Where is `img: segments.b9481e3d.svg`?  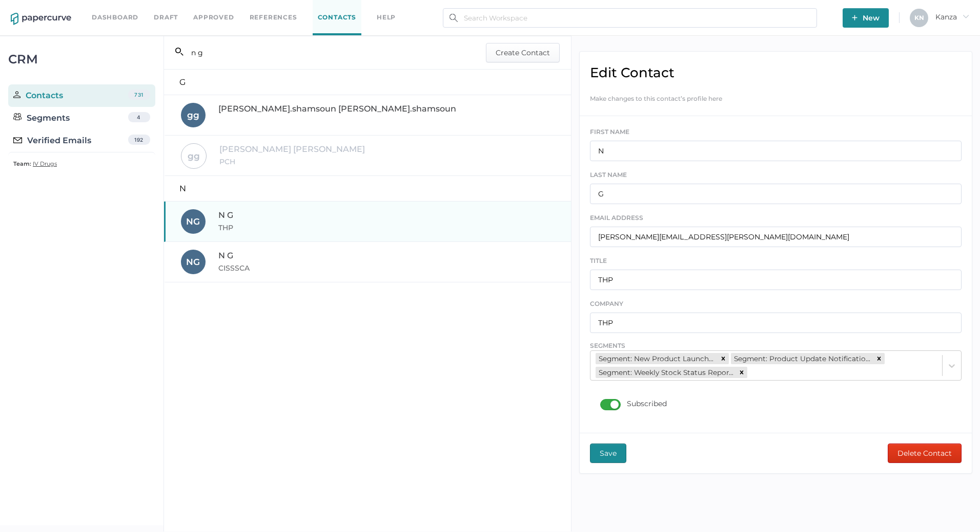
img: segments.b9481e3d.svg is located at coordinates (18, 117).